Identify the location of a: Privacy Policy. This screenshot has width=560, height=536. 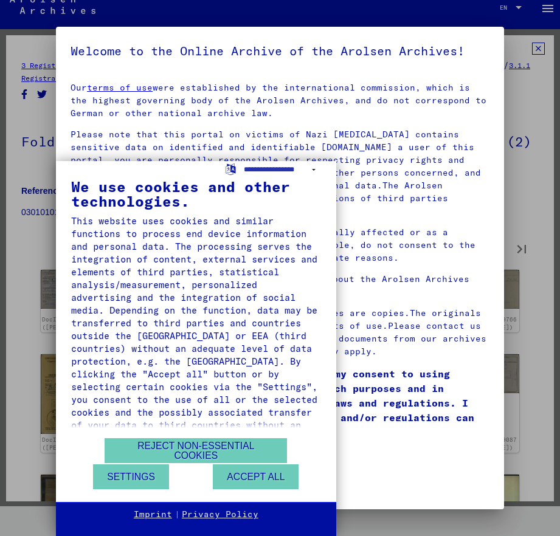
(220, 515).